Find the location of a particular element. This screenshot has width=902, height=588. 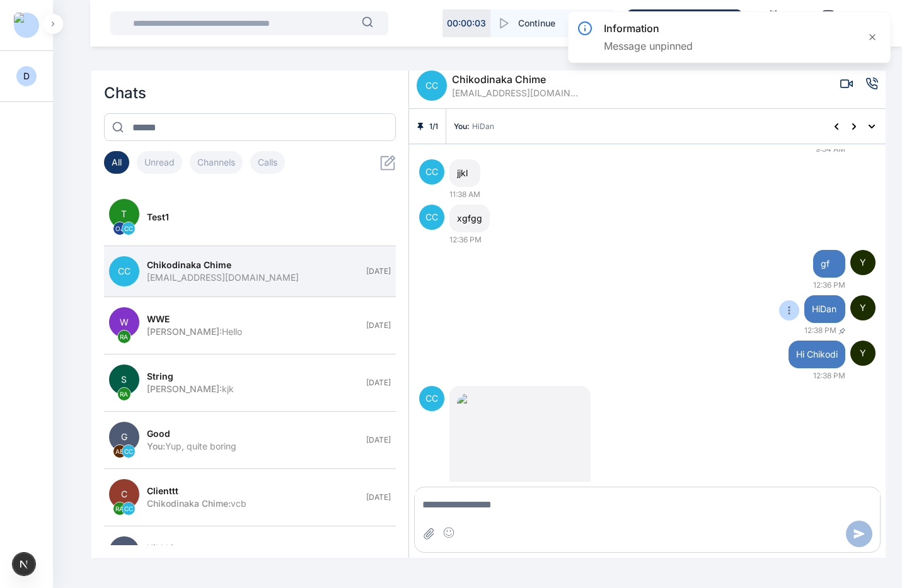

h3: information is located at coordinates (648, 28).